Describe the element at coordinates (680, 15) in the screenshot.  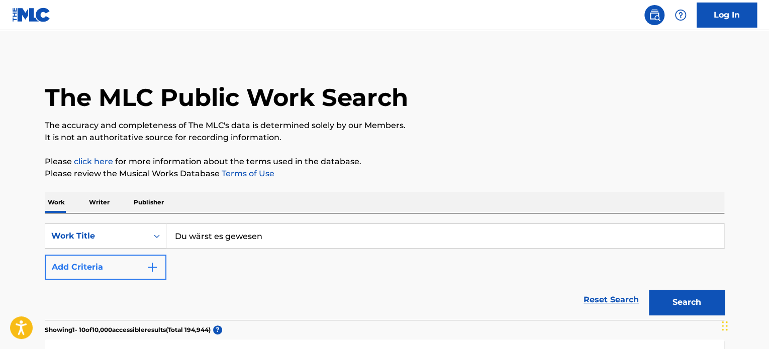
I see `img: help` at that location.